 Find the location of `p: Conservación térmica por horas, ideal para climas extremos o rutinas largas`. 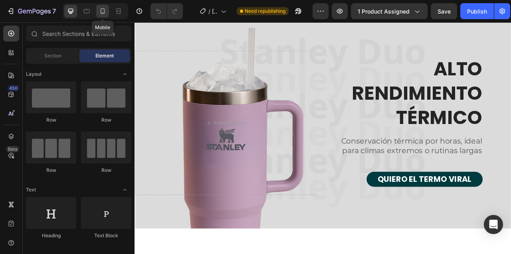

p: Conservación térmica por horas, ideal para climas extremos o rutinas largas is located at coordinates (344, 161).